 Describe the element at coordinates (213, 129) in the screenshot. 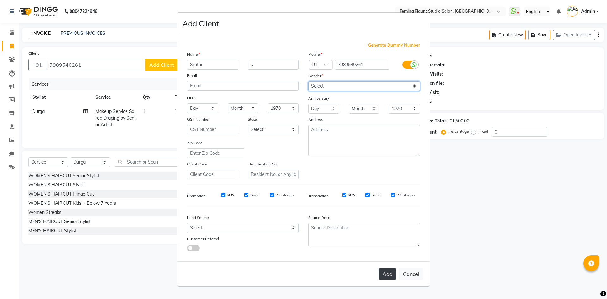

I see `input: GST Number` at that location.